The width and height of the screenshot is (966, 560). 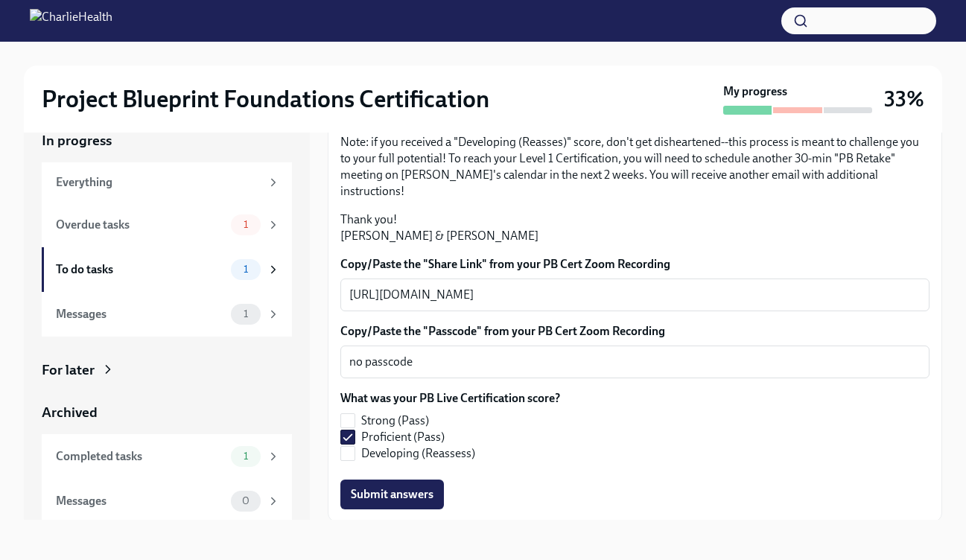 I want to click on div: Overdue tasks, so click(x=140, y=225).